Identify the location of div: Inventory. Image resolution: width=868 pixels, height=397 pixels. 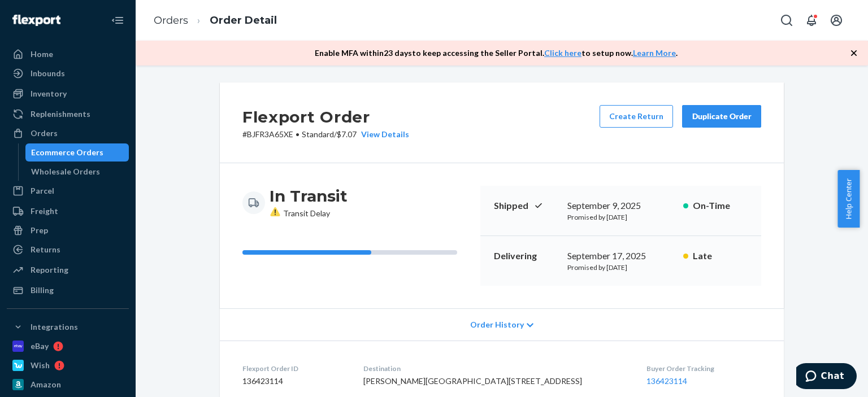
(49, 94).